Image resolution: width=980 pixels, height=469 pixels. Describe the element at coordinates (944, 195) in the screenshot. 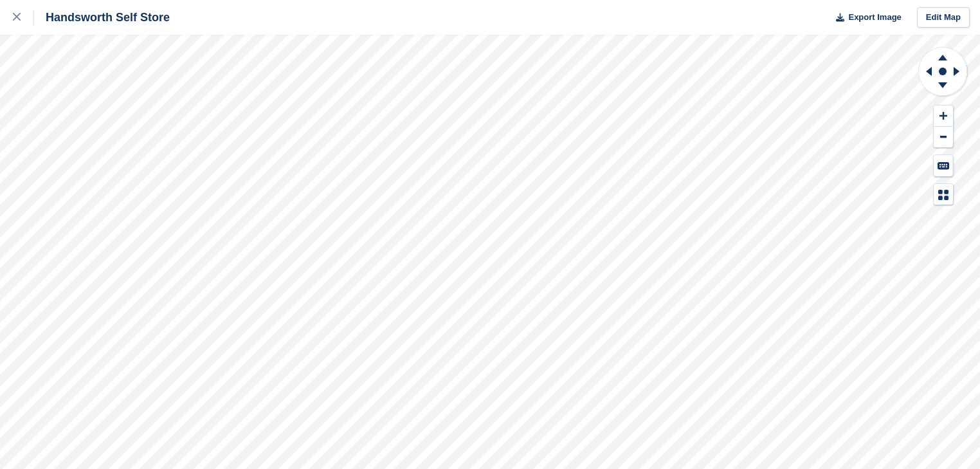

I see `button: Map Legend` at that location.